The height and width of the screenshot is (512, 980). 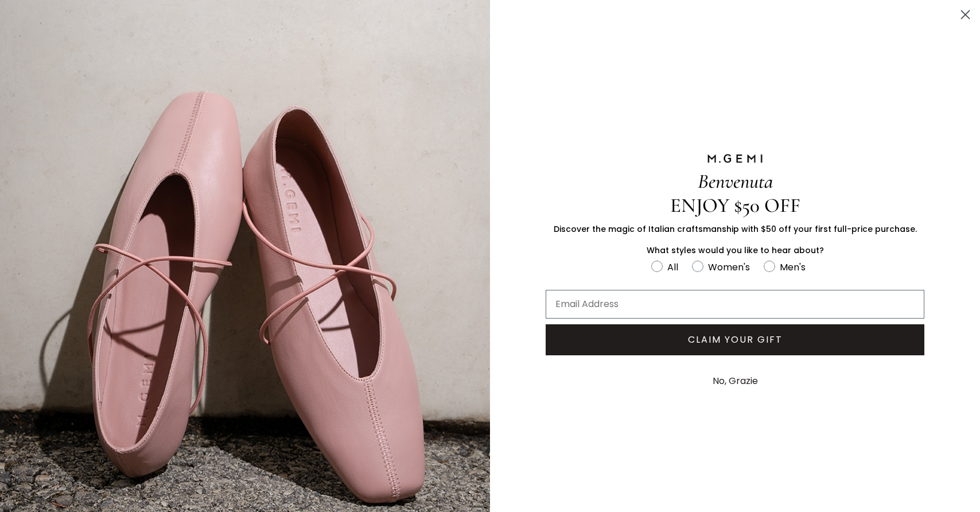 I want to click on img: M.GEMI, so click(x=735, y=159).